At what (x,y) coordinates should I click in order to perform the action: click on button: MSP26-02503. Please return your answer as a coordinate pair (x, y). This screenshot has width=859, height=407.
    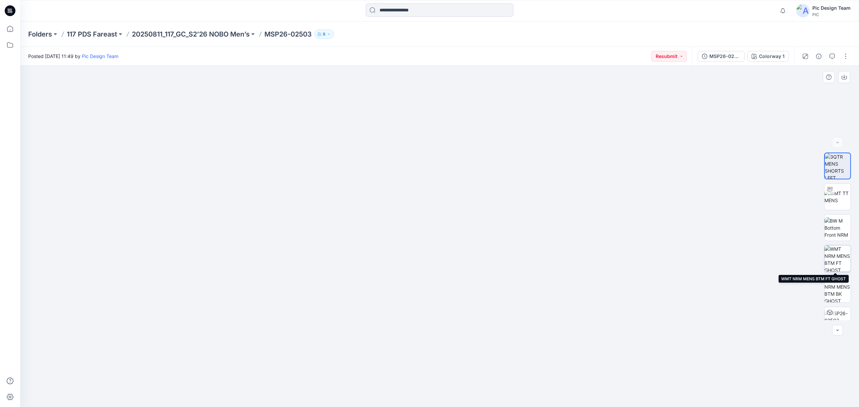
    Looking at the image, I should click on (721, 56).